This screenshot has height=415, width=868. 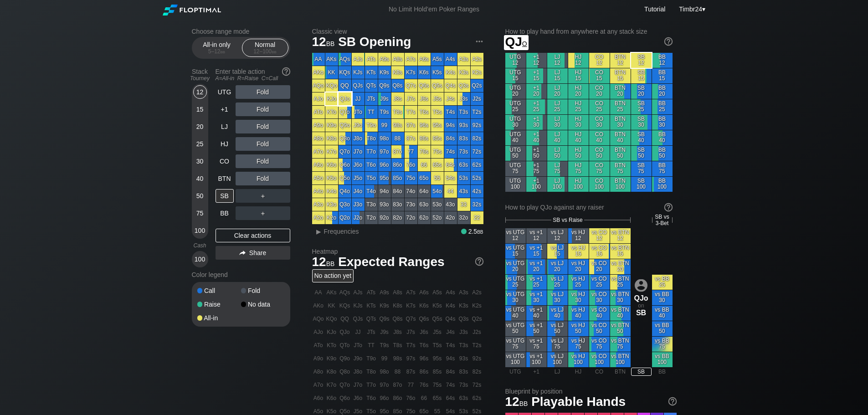 I want to click on div: Q4s, so click(x=450, y=86).